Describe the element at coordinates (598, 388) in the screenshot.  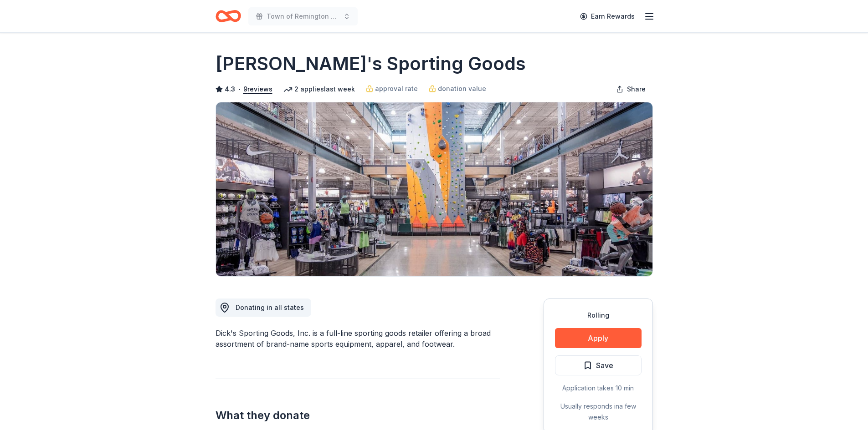
I see `div: Application takes 10 min` at that location.